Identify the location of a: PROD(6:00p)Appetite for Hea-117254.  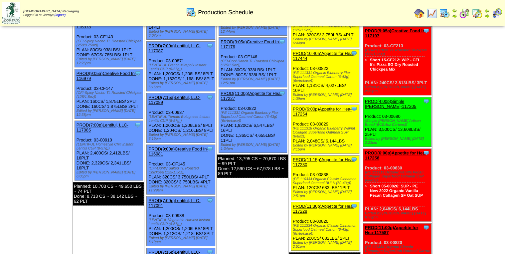
(322, 112).